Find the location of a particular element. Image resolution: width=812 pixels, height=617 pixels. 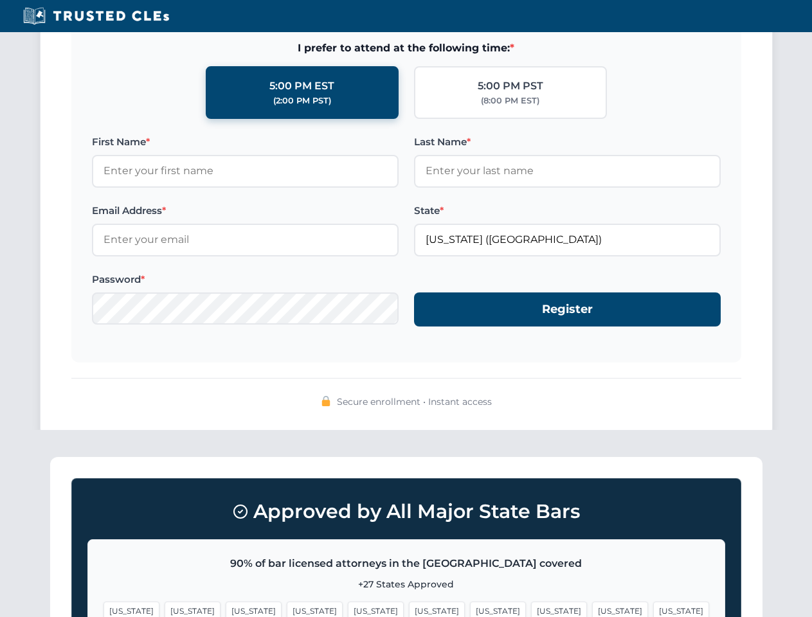

input: Enter your last name is located at coordinates (567, 171).